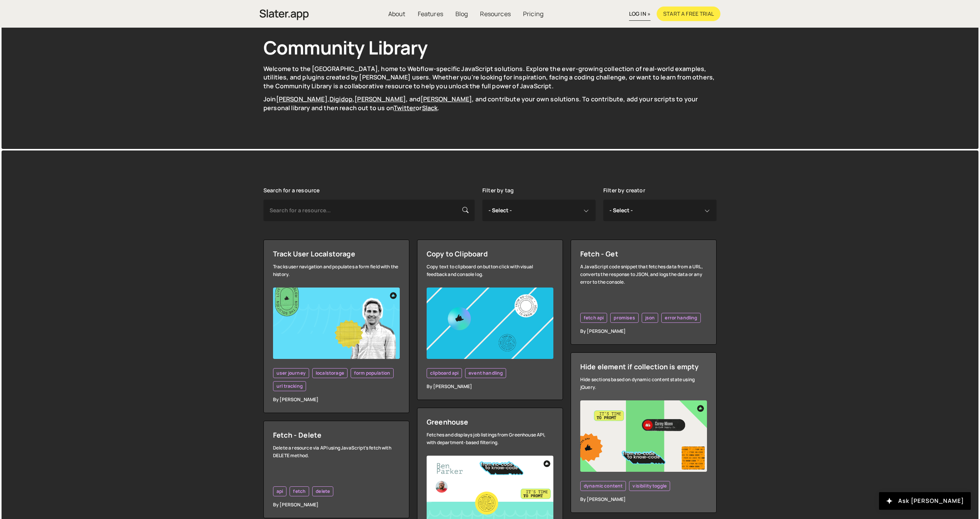 This screenshot has width=980, height=519. I want to click on div: Copy text to clipboard on button click with visual feedback and console log., so click(490, 271).